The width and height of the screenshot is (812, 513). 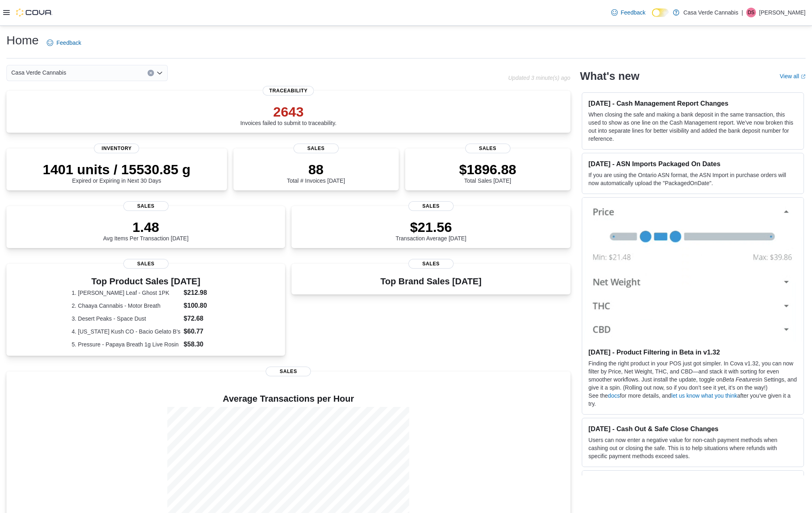 I want to click on dd: $58.30, so click(x=202, y=344).